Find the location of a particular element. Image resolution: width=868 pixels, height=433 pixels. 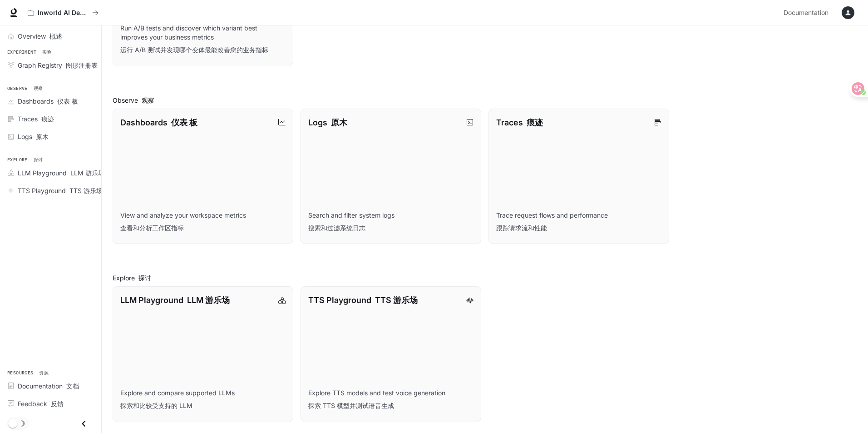

a: Feedback is located at coordinates (51, 403).